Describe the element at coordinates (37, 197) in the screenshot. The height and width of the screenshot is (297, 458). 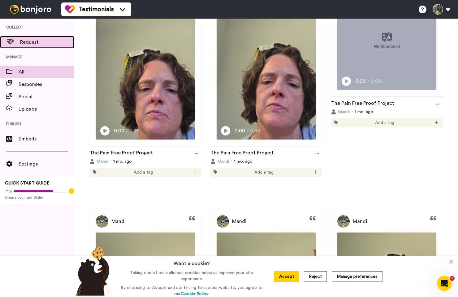
I see `span: Create your first Slider` at that location.